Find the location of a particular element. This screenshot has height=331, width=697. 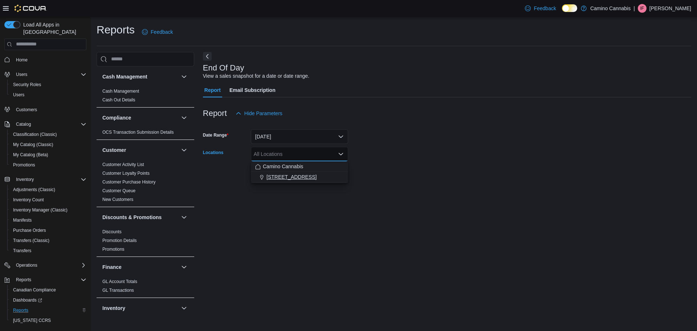

h3: Inventory is located at coordinates (114, 308).